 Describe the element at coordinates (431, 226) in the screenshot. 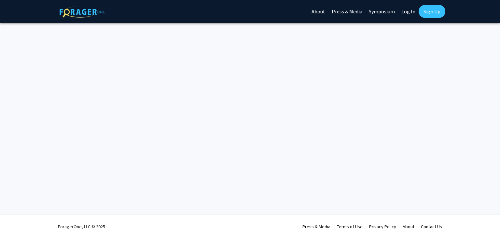

I see `a: Contact Us` at that location.